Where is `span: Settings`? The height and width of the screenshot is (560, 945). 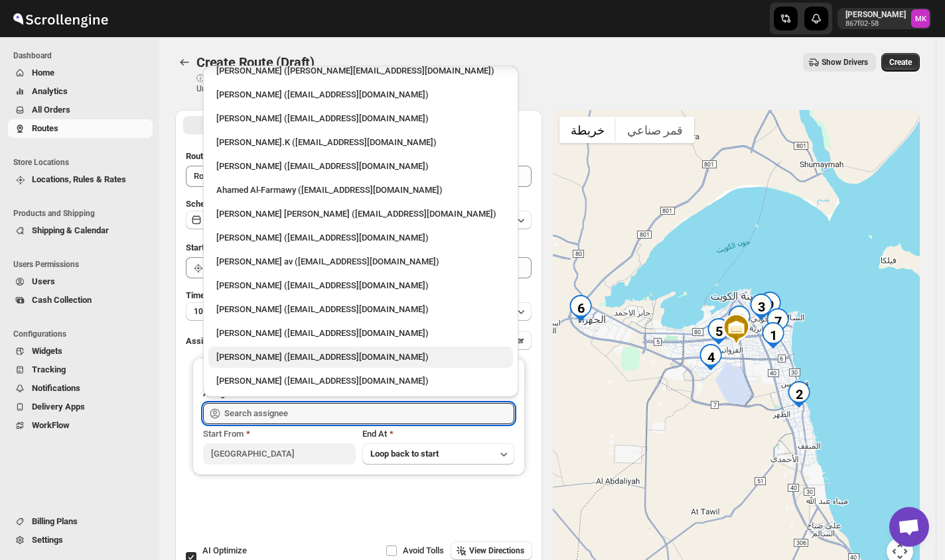 span: Settings is located at coordinates (47, 540).